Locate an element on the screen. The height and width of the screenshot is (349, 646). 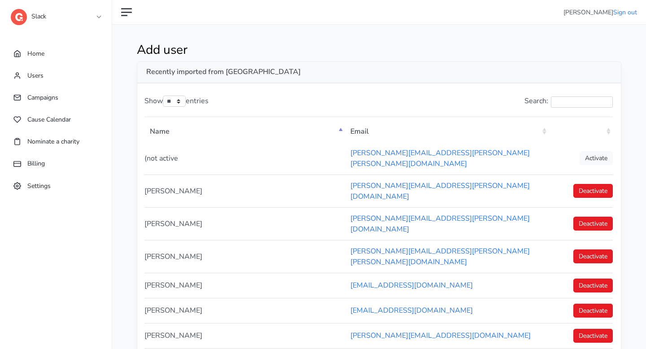
span: Cause Calendar is located at coordinates (49, 119).